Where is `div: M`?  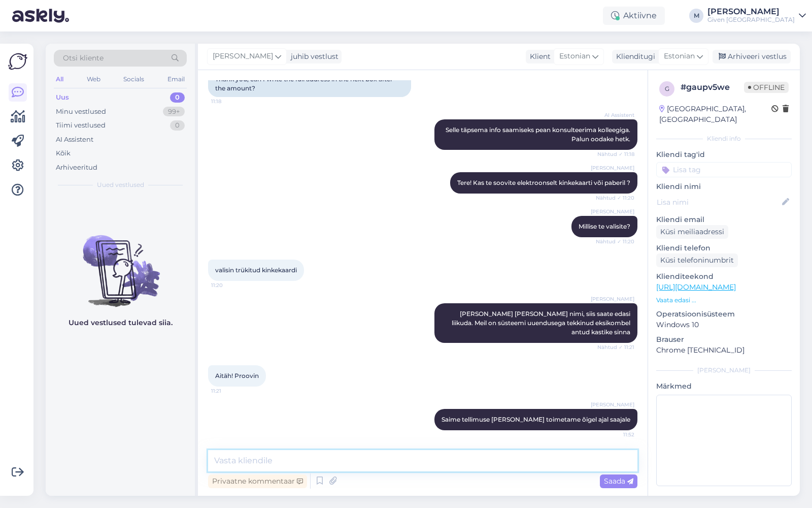 div: M is located at coordinates (696, 15).